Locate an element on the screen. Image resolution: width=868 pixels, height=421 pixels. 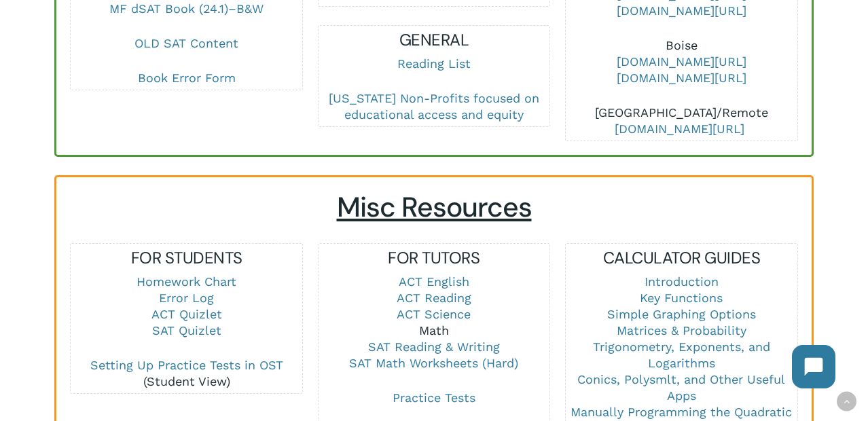
a: Practice Tests is located at coordinates (434, 397).